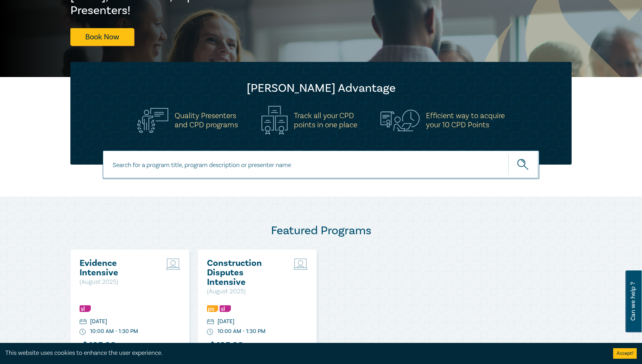 Image resolution: width=642 pixels, height=364 pixels. Describe the element at coordinates (117, 268) in the screenshot. I see `h2: Evidence Intensive` at that location.